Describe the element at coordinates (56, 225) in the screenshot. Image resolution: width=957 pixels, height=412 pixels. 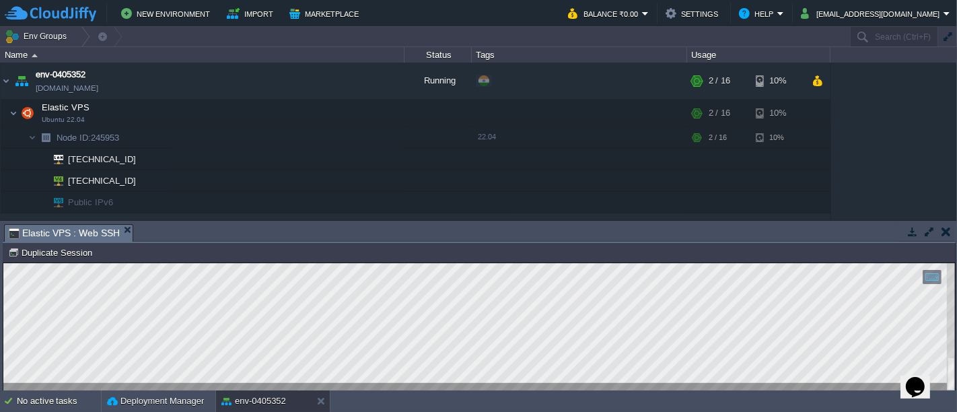
I see `span: env-things` at that location.